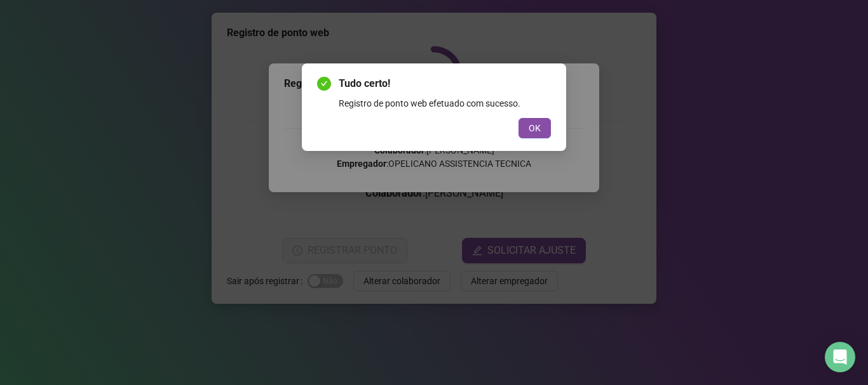 This screenshot has height=385, width=868. Describe the element at coordinates (535, 128) in the screenshot. I see `button: OK` at that location.